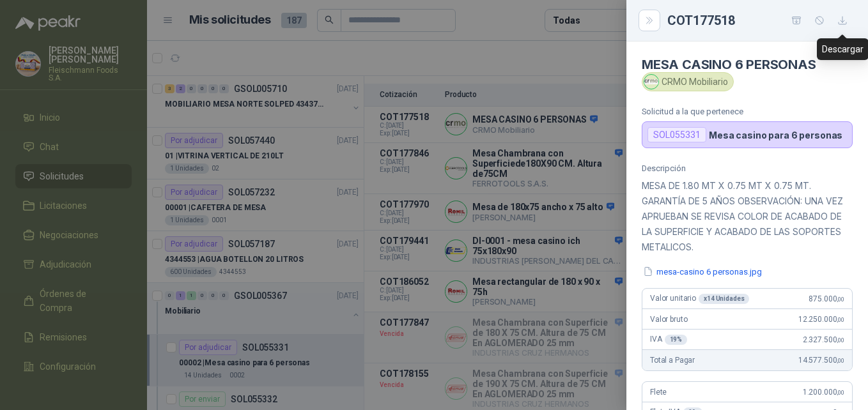  I want to click on button: mesa-casino 6 personas.jpg, so click(702, 271).